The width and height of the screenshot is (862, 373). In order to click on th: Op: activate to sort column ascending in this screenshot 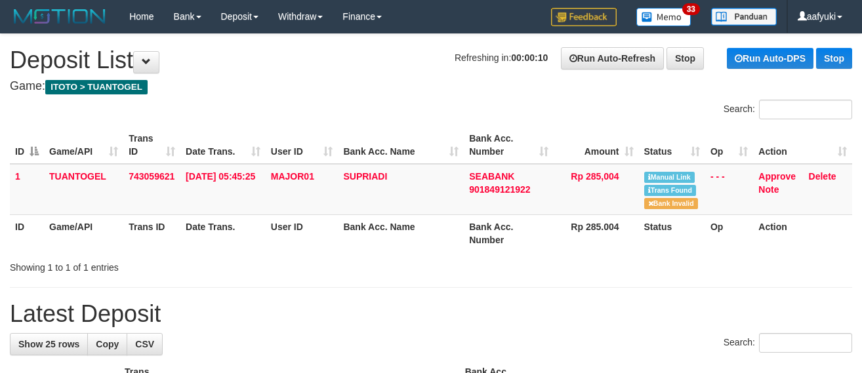, I will do `click(729, 145)`.